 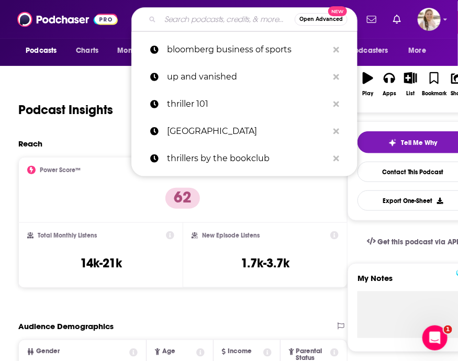 What do you see at coordinates (448, 329) in the screenshot?
I see `span: 1` at bounding box center [448, 329].